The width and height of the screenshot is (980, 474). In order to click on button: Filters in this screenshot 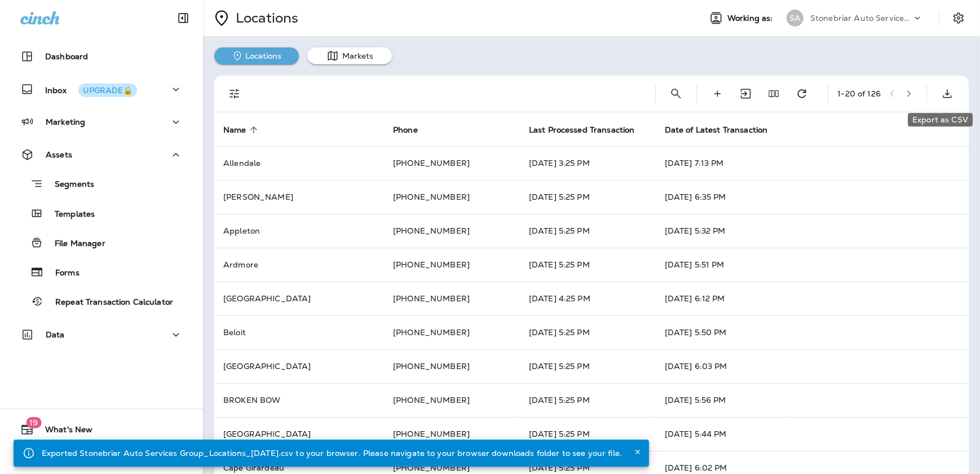, I will do `click(235, 94)`.